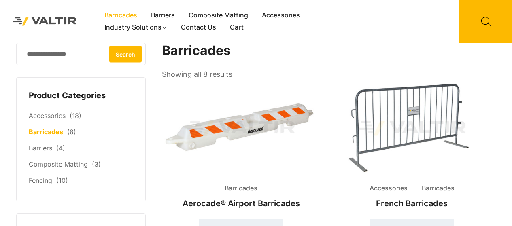  I want to click on a: Industry Solutions, so click(135, 28).